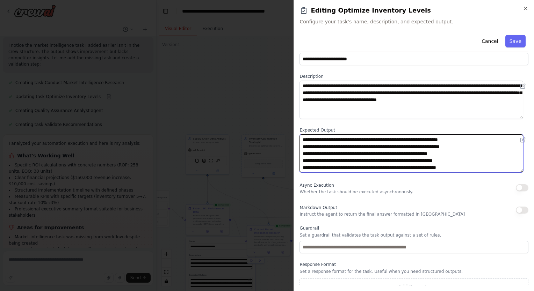 This screenshot has height=291, width=534. Describe the element at coordinates (414, 10) in the screenshot. I see `h2: Editing Optimize Inventory Levels` at that location.